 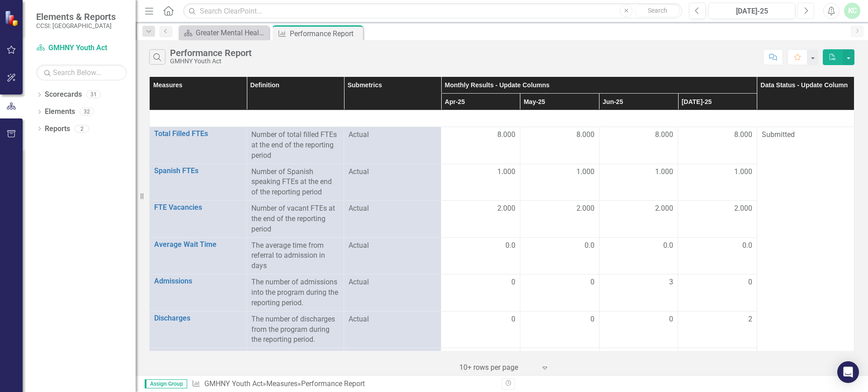 I want to click on p: Number of Spanish speaking FTEs at the end of the reporting period, so click(x=295, y=182).